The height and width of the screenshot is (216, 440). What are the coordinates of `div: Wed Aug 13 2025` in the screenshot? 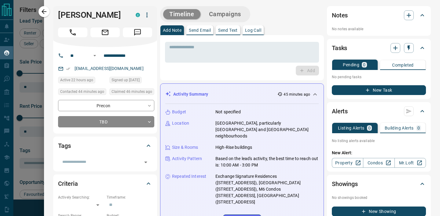 It's located at (132, 81).